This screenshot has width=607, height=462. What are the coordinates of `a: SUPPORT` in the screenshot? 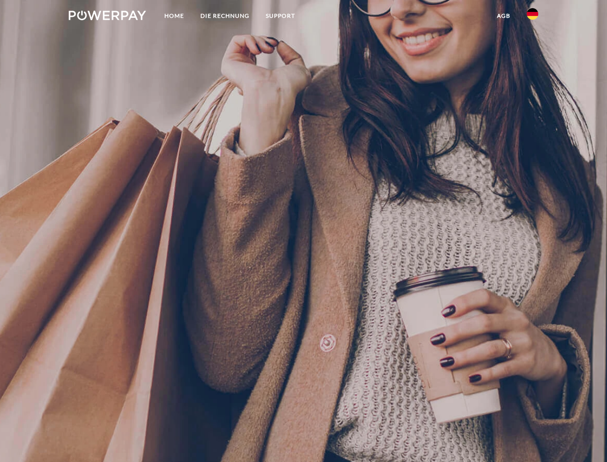 It's located at (280, 16).